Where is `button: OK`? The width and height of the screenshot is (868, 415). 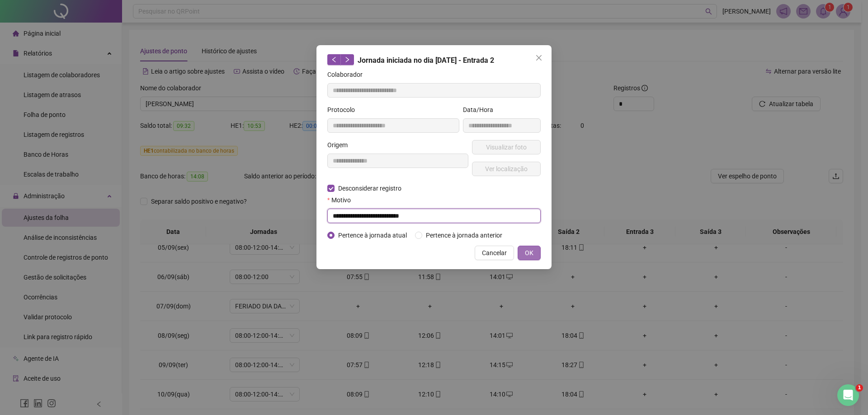
button: OK is located at coordinates (529, 253).